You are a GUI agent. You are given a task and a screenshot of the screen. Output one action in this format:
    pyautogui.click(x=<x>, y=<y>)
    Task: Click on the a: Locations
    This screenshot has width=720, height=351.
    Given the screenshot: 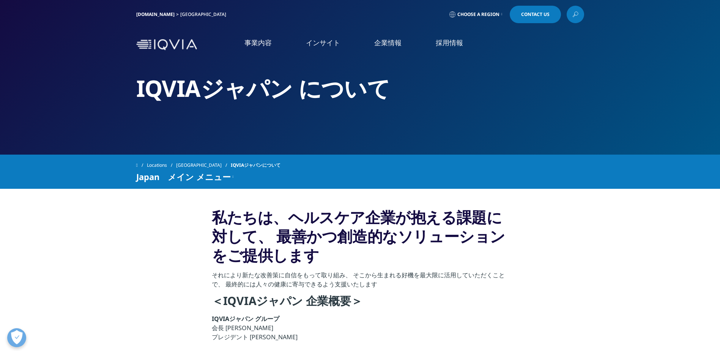 What is the action you would take?
    pyautogui.click(x=161, y=165)
    